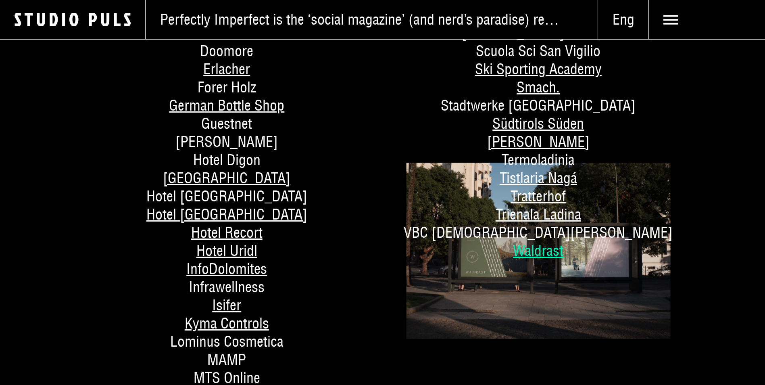 The width and height of the screenshot is (765, 385). What do you see at coordinates (227, 87) in the screenshot?
I see `span: Forer Holz` at bounding box center [227, 87].